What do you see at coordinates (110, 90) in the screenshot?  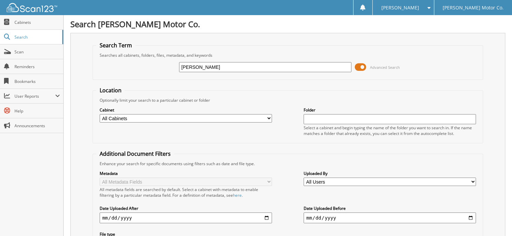 I see `legend: Location` at bounding box center [110, 90].